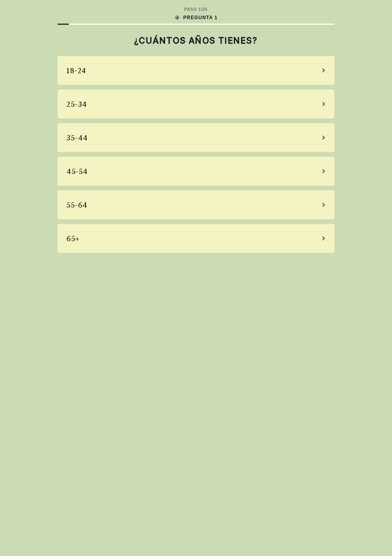 The width and height of the screenshot is (392, 556). I want to click on div: 18-24, so click(76, 71).